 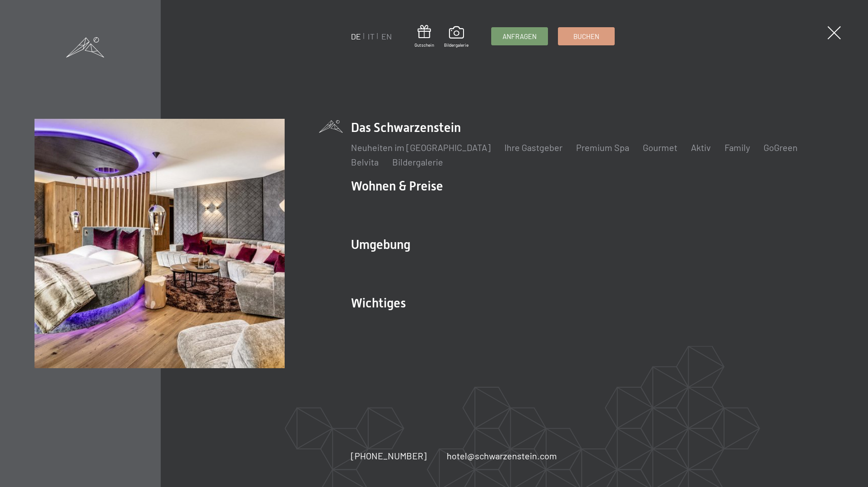 What do you see at coordinates (456, 45) in the screenshot?
I see `span: Bildergalerie` at bounding box center [456, 45].